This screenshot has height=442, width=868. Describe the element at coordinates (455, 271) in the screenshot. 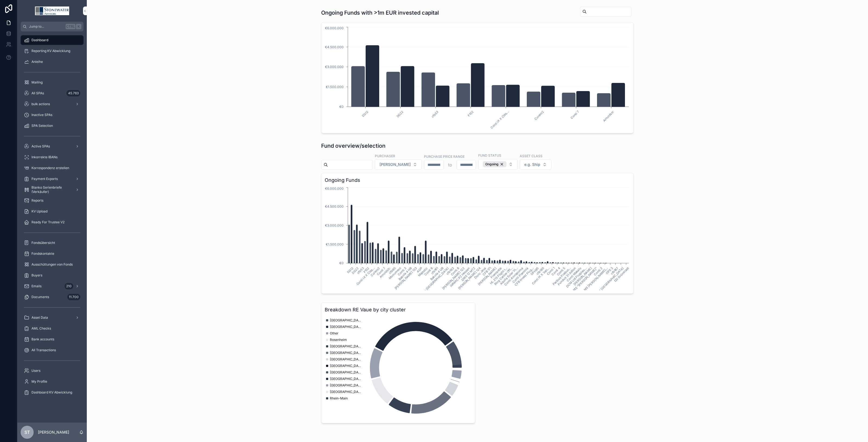

I see `text: Conti 8` at that location.